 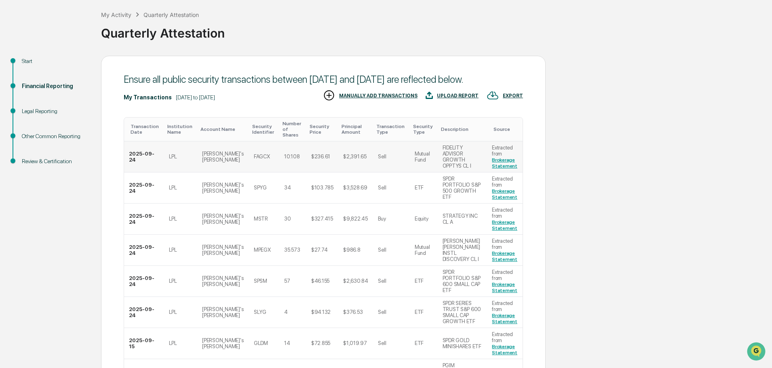 I want to click on div: 57, so click(x=287, y=281).